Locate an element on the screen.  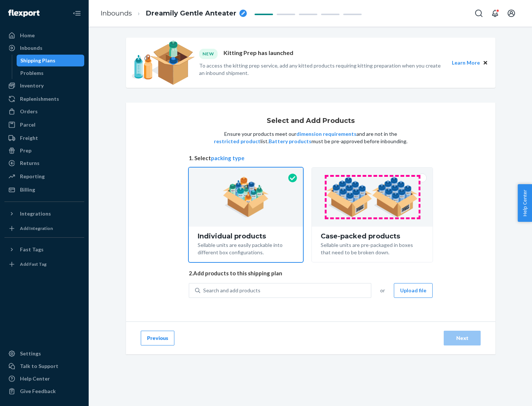
button: Close is located at coordinates (485, 63).